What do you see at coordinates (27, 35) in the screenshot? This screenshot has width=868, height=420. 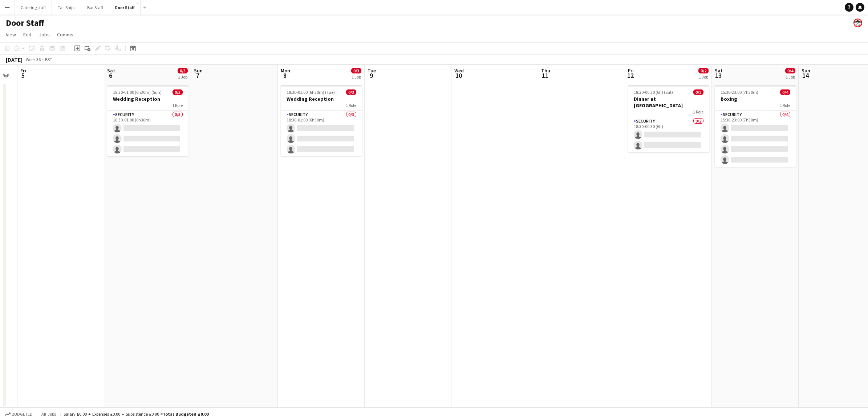 I see `a: Edit` at bounding box center [27, 35].